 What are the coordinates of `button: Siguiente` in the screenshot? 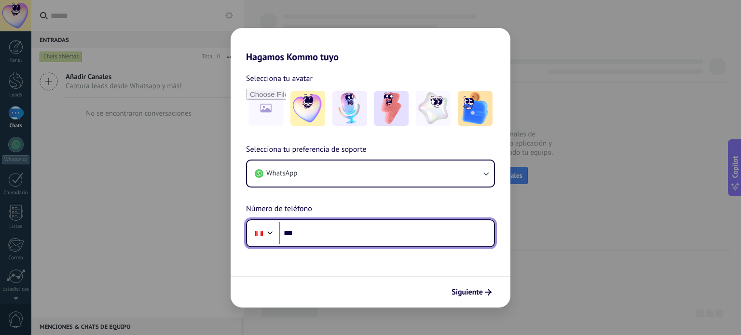 It's located at (472, 293).